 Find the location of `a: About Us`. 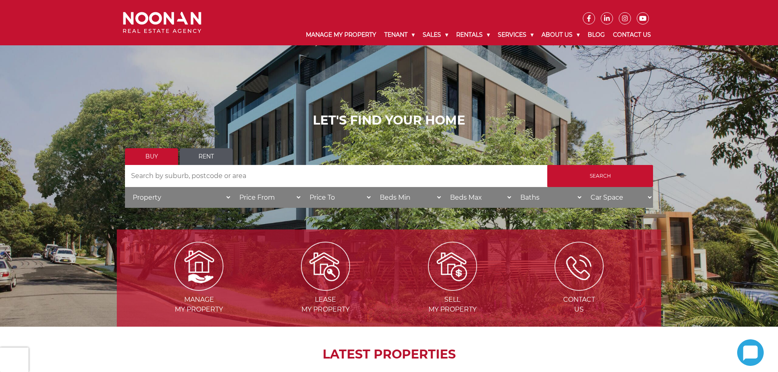

a: About Us is located at coordinates (560, 35).